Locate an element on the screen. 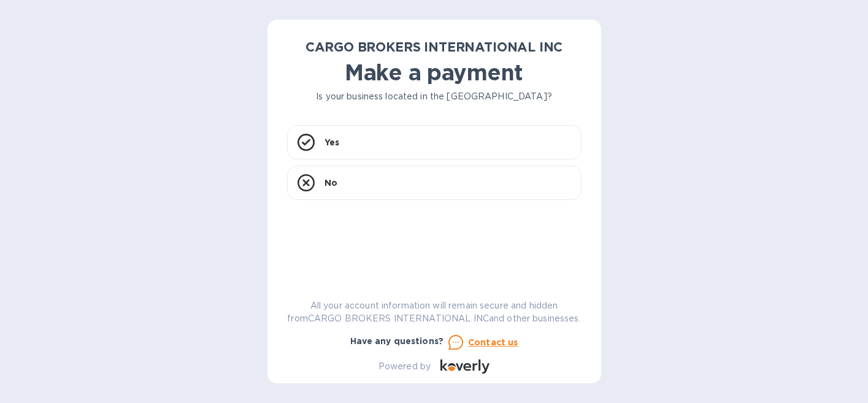  p: All your account information will remain secure and hidden from CARGO BROKERS INTERNATIONAL INC a... is located at coordinates (434, 312).